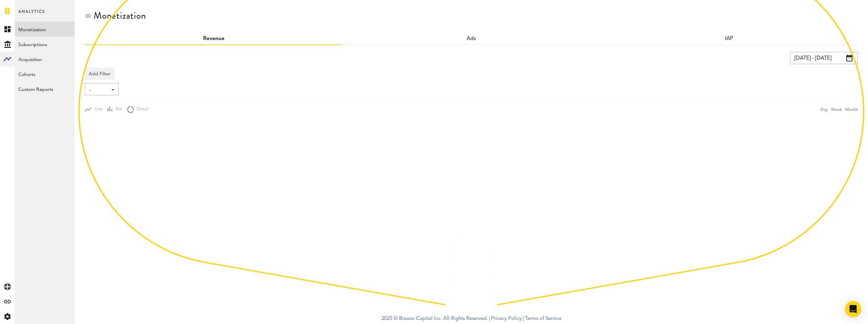 Image resolution: width=868 pixels, height=324 pixels. I want to click on span: Ads, so click(471, 39).